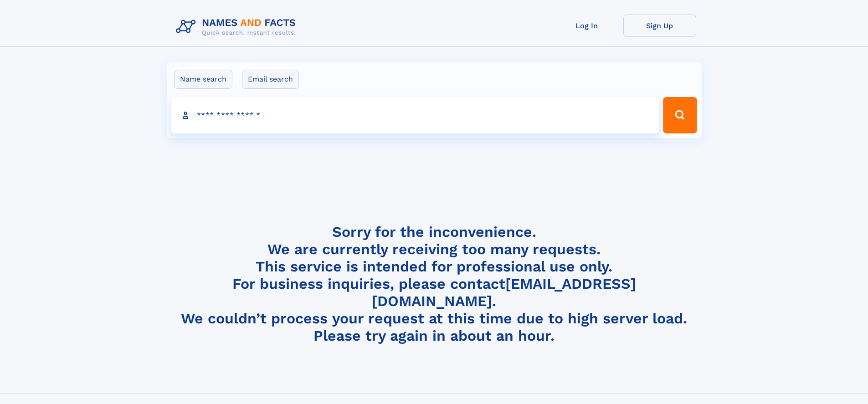  I want to click on a: Sign Up, so click(660, 26).